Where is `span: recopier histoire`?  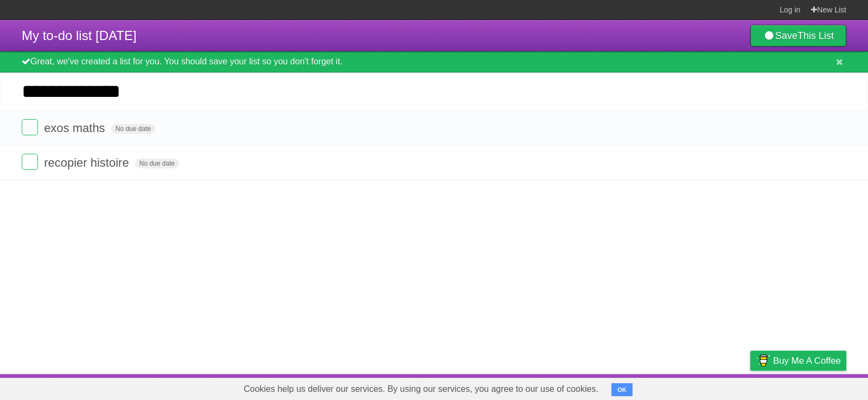
span: recopier histoire is located at coordinates (88, 162).